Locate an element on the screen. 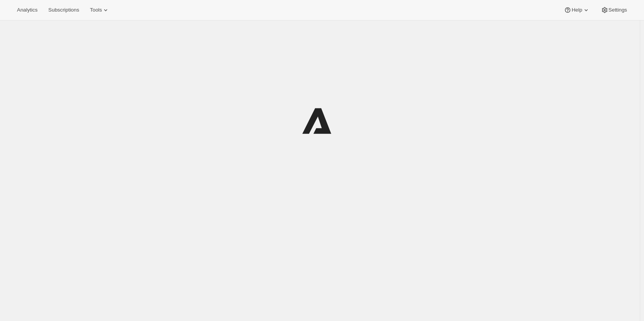  button: Subscriptions is located at coordinates (64, 10).